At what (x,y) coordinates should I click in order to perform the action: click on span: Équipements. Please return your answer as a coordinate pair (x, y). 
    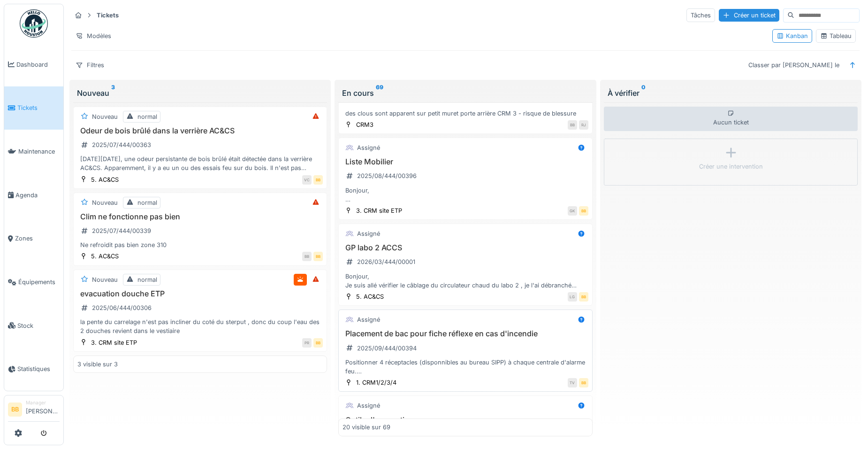
    Looking at the image, I should click on (39, 282).